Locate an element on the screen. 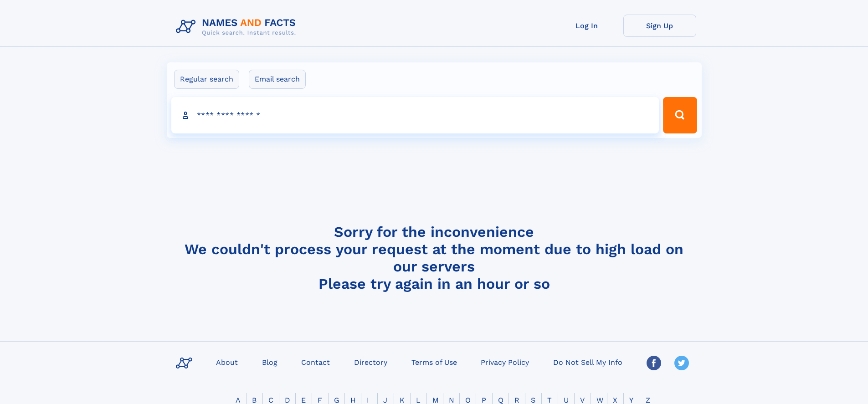  button: Search Button is located at coordinates (679, 116).